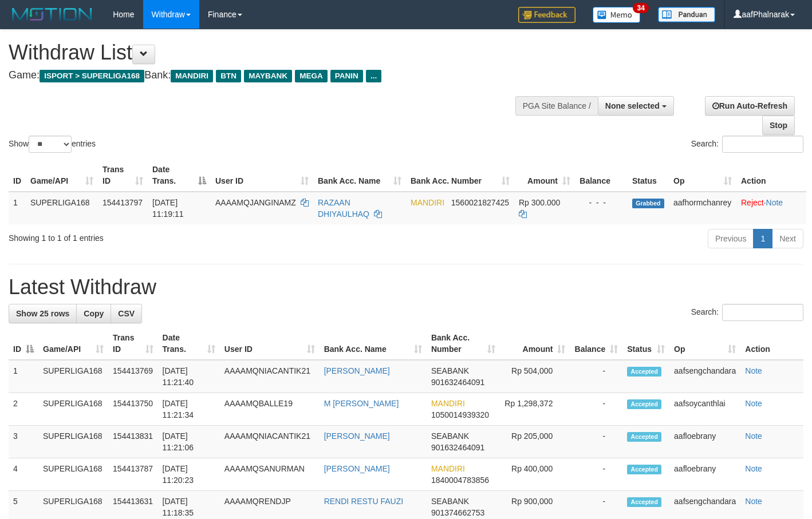 The width and height of the screenshot is (812, 519). What do you see at coordinates (750, 106) in the screenshot?
I see `a: Run Auto-Refresh` at bounding box center [750, 106].